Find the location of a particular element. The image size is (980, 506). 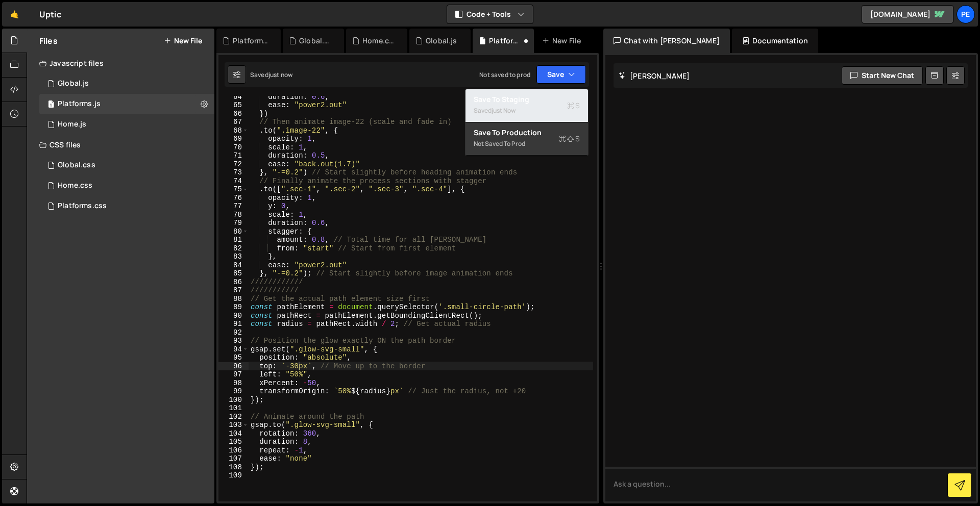

div: 86 is located at coordinates (233, 282).